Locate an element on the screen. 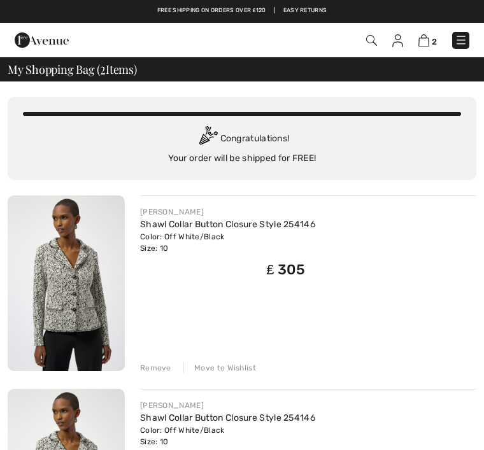 This screenshot has height=450, width=484. img: Shopping Bag is located at coordinates (424, 40).